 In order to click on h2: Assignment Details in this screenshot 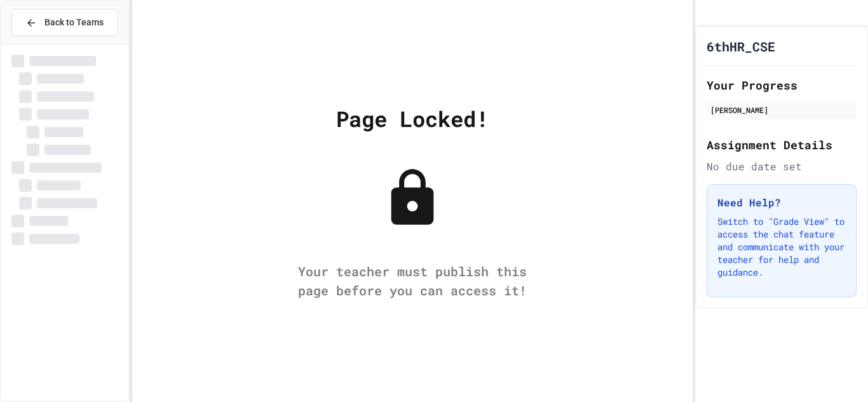, I will do `click(782, 145)`.